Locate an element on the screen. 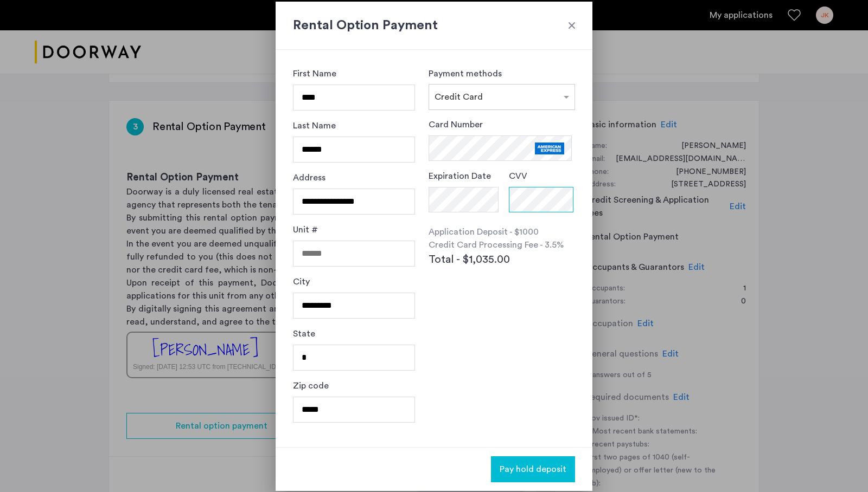  label: Card Number is located at coordinates (456, 124).